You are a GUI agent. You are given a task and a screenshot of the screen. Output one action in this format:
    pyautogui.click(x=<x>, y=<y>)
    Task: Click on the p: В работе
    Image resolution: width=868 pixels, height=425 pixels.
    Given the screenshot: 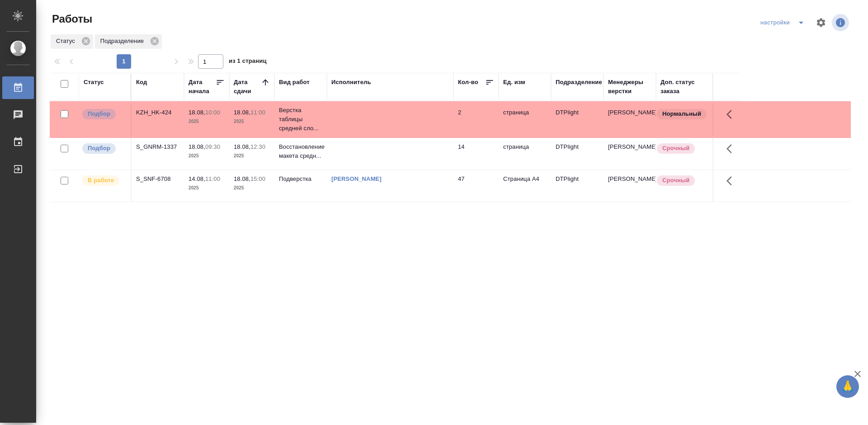 What is the action you would take?
    pyautogui.click(x=101, y=181)
    